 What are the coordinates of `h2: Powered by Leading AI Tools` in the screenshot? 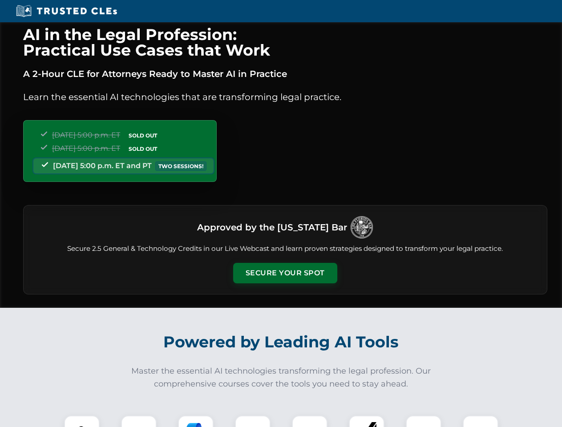 It's located at (281, 342).